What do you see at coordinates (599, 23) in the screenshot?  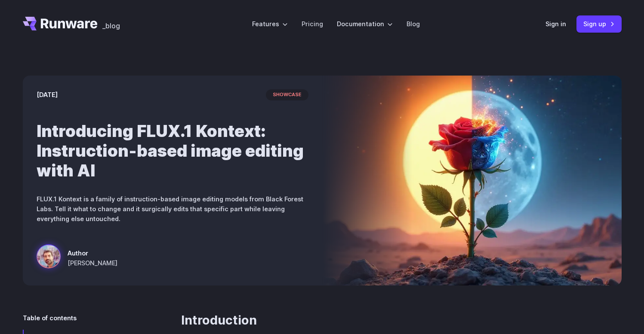 I see `a: Sign up` at bounding box center [599, 23].